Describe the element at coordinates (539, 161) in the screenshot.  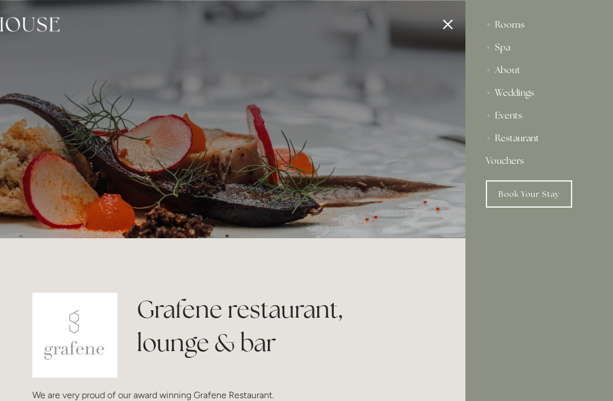
I see `a: Vouchers` at that location.